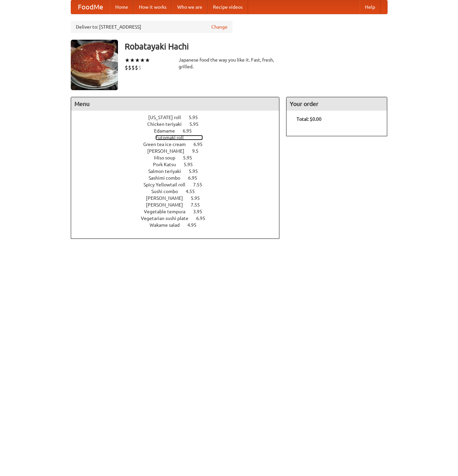 The image size is (458, 476). I want to click on span: Sushi combo, so click(168, 191).